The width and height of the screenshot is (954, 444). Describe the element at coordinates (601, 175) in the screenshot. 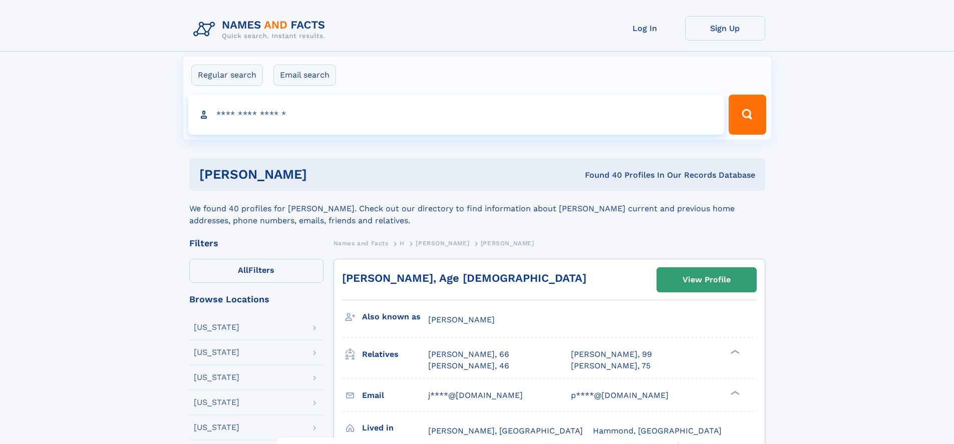

I see `div: Found 40 Profiles In Our Records Database` at that location.